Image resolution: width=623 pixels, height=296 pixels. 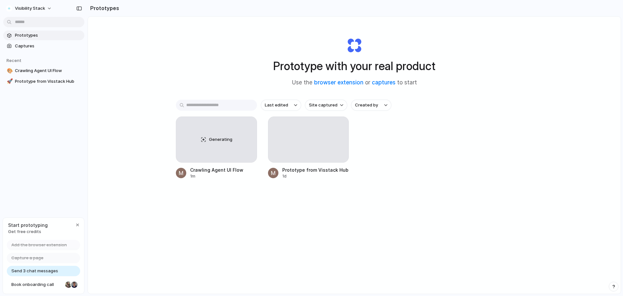 I want to click on h2: Prototypes, so click(x=103, y=8).